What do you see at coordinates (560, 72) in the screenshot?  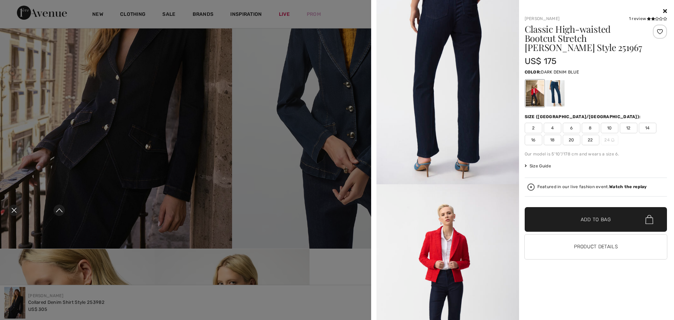 I see `span: DARK DENIM BLUE` at bounding box center [560, 72].